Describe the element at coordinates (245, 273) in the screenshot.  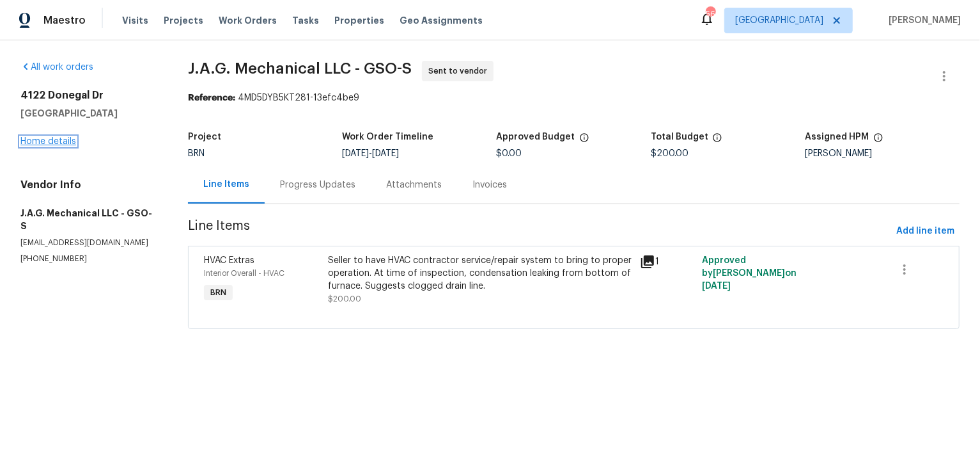
I see `span: Interior Overall - HVAC` at that location.